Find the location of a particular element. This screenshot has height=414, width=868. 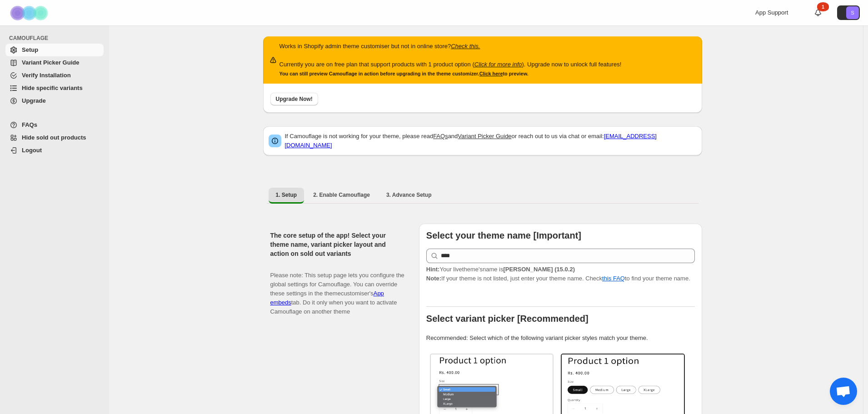

a: 1 is located at coordinates (818, 12).